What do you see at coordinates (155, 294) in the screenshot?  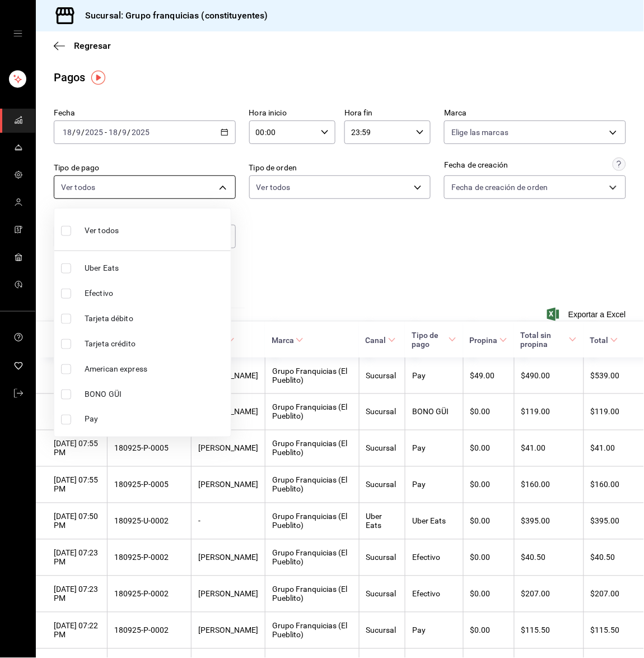 I see `span: Efectivo` at bounding box center [155, 294].